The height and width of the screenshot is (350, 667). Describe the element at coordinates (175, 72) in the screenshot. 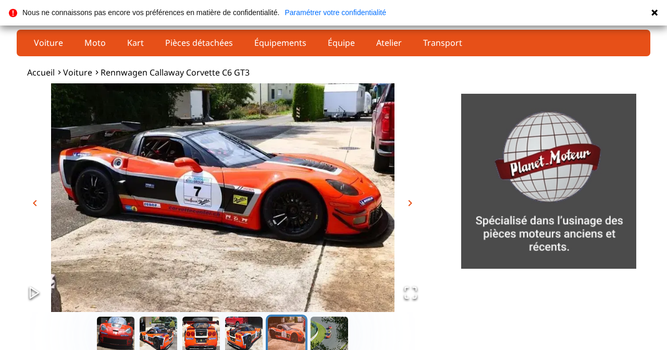

I see `a: Rennwagen Callaway Corvette C6 GT3` at that location.